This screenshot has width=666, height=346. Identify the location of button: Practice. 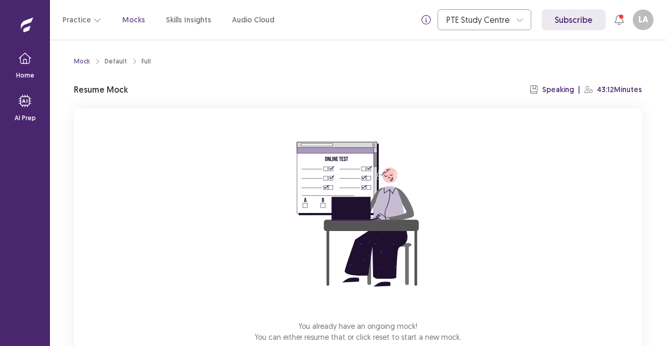
(82, 20).